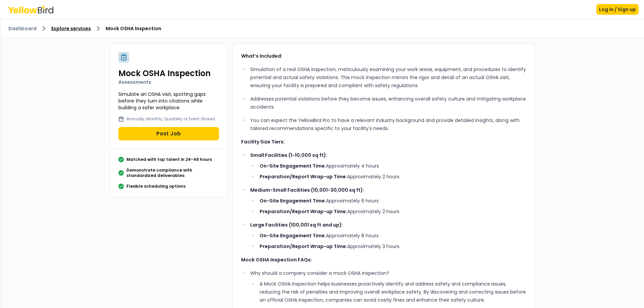  I want to click on button: Log in / Sign up, so click(618, 9).